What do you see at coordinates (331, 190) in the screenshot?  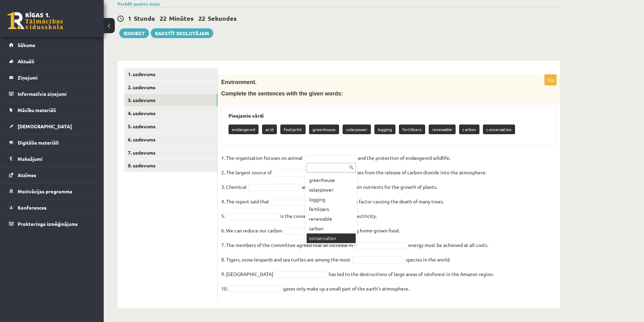 I see `div: solarpower` at bounding box center [331, 190].